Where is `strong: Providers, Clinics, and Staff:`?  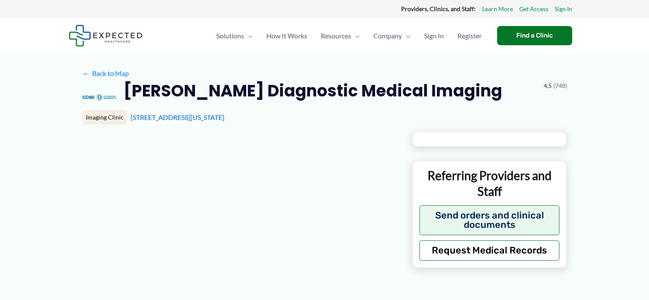
strong: Providers, Clinics, and Staff: is located at coordinates (438, 9).